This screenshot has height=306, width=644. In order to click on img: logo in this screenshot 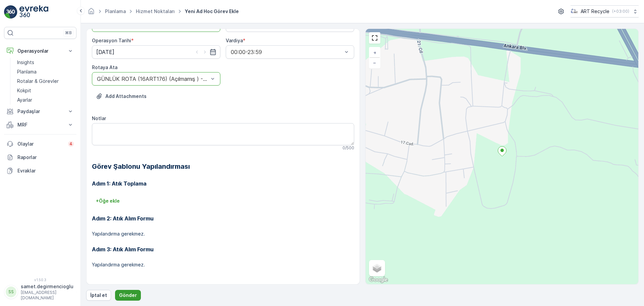, I will do `click(11, 12)`.